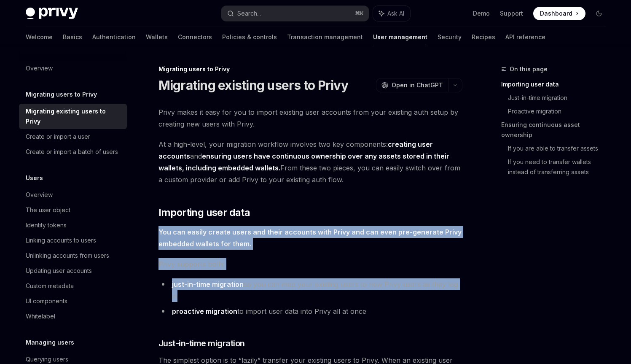 This screenshot has height=364, width=631. What do you see at coordinates (40, 316) in the screenshot?
I see `div: Whitelabel` at bounding box center [40, 316].